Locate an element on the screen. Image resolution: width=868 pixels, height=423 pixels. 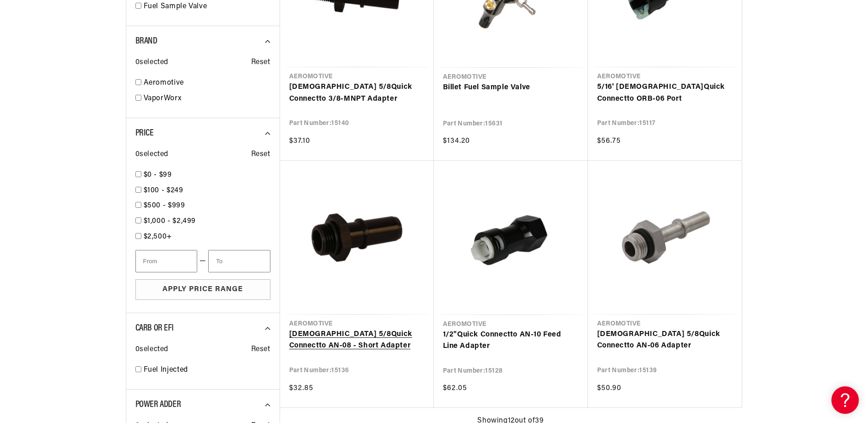
button: Apply Price Range is located at coordinates (203, 289).